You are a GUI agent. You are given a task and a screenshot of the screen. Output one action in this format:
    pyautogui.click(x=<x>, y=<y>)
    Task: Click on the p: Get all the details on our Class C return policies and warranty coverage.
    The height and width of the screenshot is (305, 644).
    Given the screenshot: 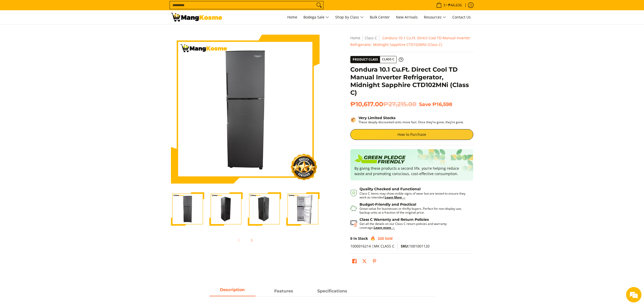 What is the action you would take?
    pyautogui.click(x=414, y=225)
    